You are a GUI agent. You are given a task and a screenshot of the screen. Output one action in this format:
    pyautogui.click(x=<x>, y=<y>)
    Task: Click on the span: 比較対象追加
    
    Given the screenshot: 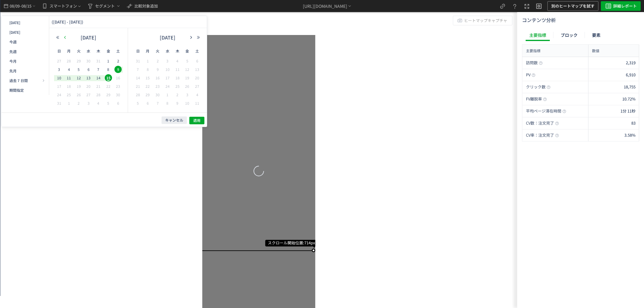 What is the action you would take?
    pyautogui.click(x=146, y=6)
    